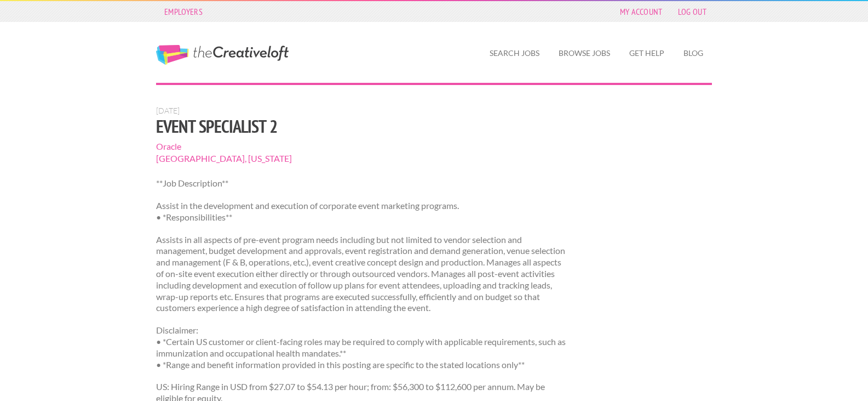 This screenshot has height=401, width=868. What do you see at coordinates (183, 12) in the screenshot?
I see `a: Employers` at bounding box center [183, 12].